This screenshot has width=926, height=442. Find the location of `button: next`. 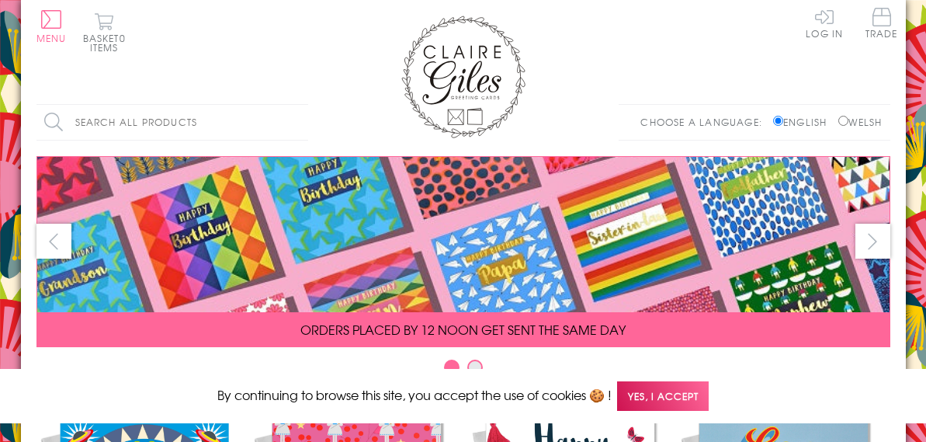

button: next is located at coordinates (872, 241).